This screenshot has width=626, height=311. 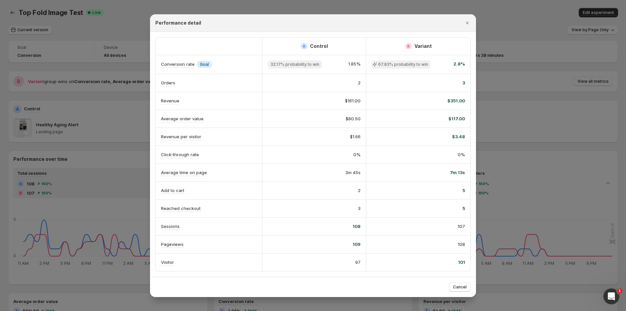 I want to click on span: Goal, so click(x=204, y=65).